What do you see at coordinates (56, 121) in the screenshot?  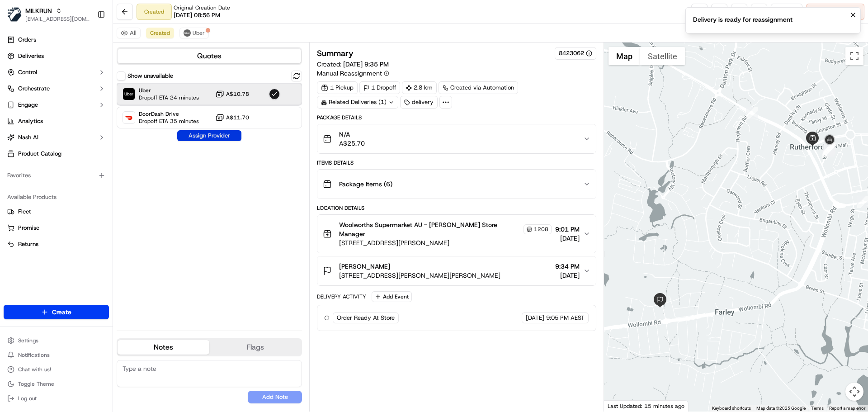 I see `a: Analytics` at bounding box center [56, 121].